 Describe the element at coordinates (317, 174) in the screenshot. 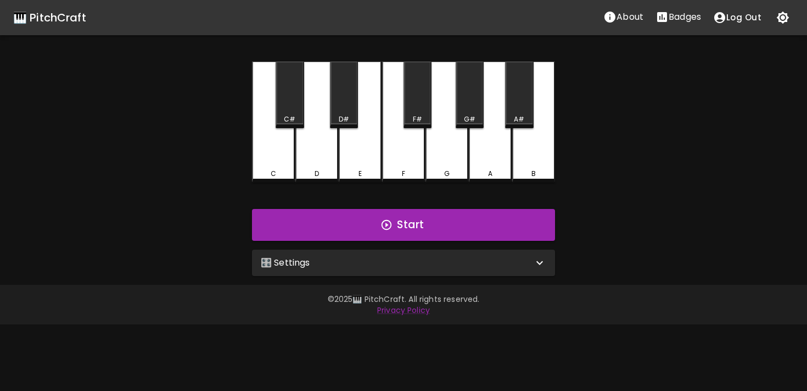

I see `div: D` at that location.